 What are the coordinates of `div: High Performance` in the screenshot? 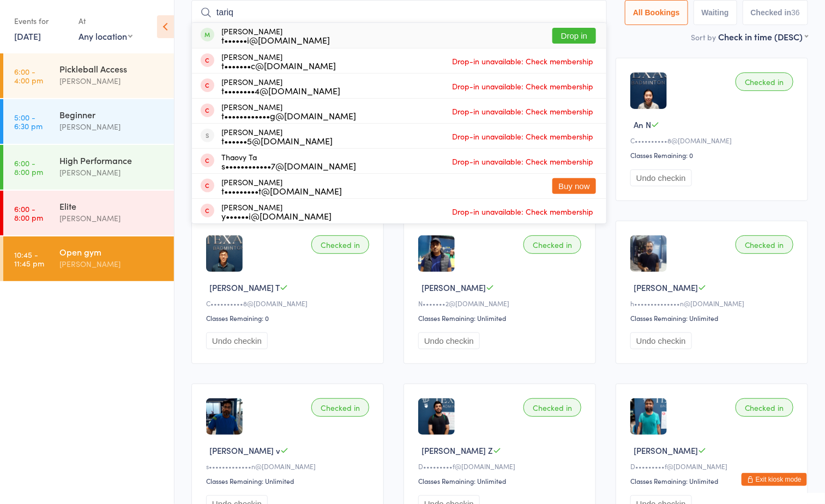 It's located at (112, 160).